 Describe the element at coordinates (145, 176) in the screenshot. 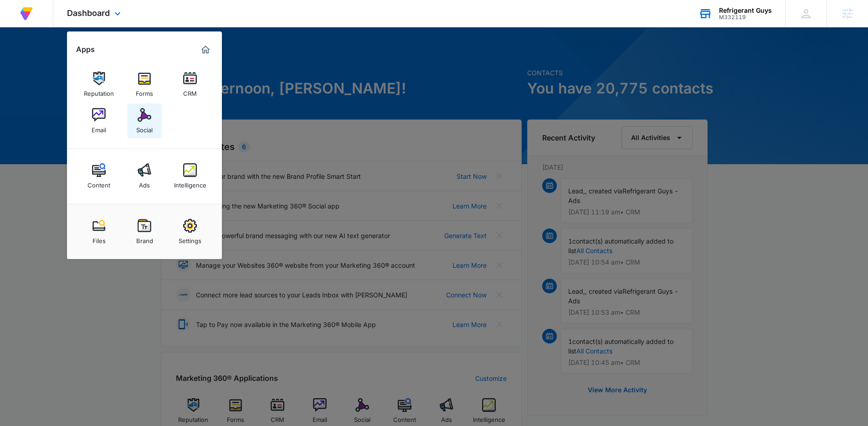

I see `a: Ads` at that location.